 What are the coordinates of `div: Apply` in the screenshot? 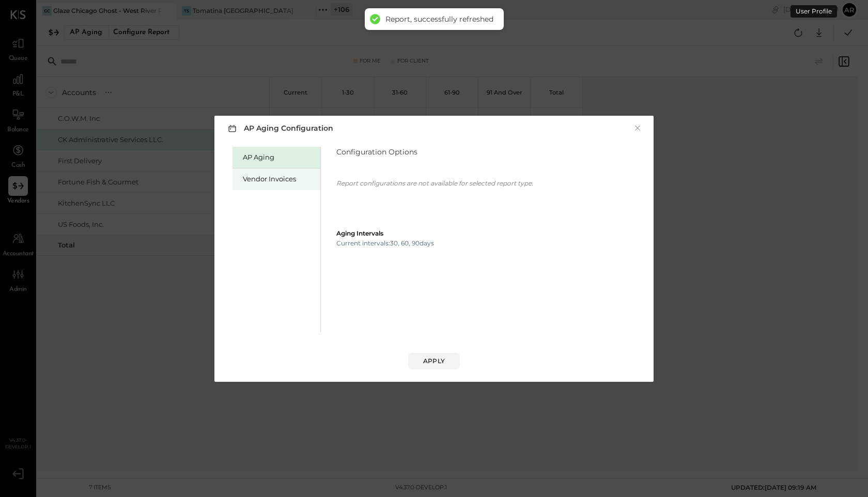 It's located at (434, 361).